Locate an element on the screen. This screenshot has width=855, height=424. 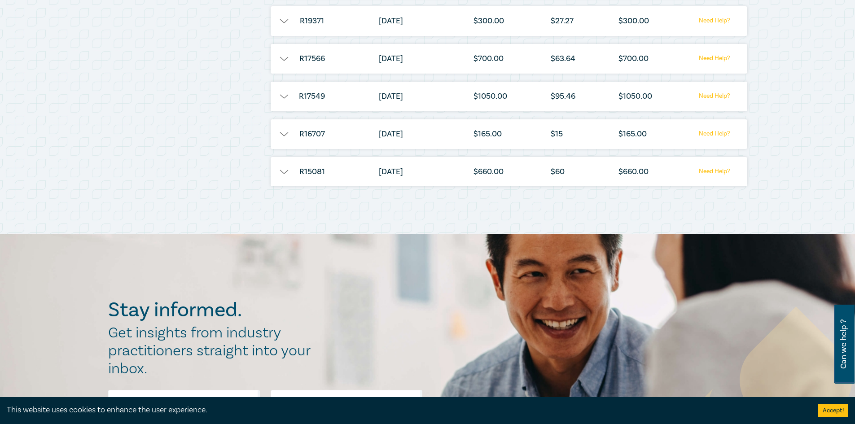
button: Accept cookies is located at coordinates (833, 411).